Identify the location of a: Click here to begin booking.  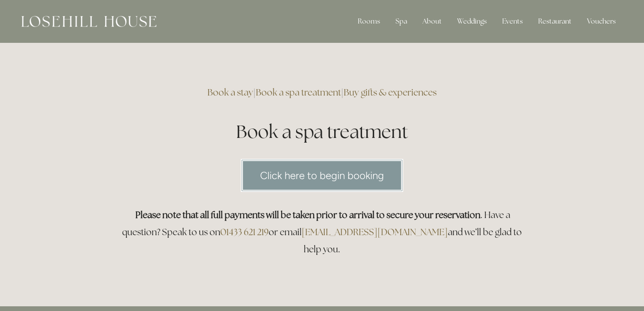
(322, 175).